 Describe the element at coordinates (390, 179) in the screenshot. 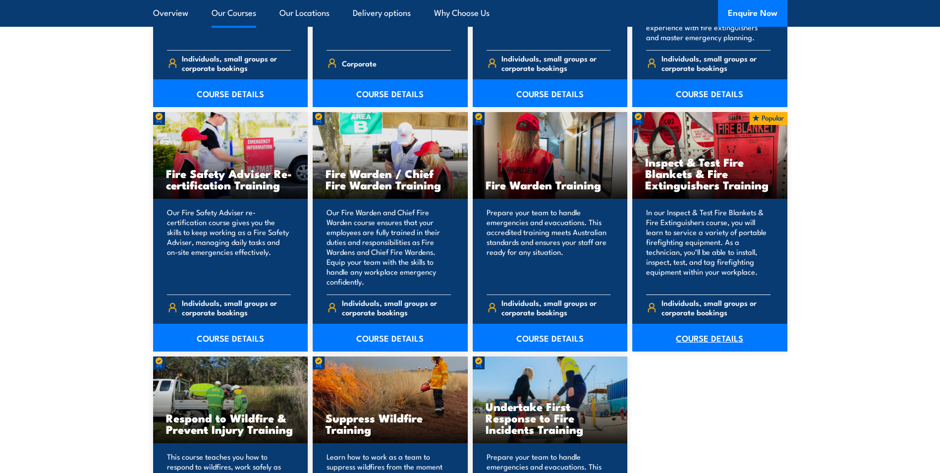

I see `h3: Fire Warden / Chief Fire Warden Training` at that location.